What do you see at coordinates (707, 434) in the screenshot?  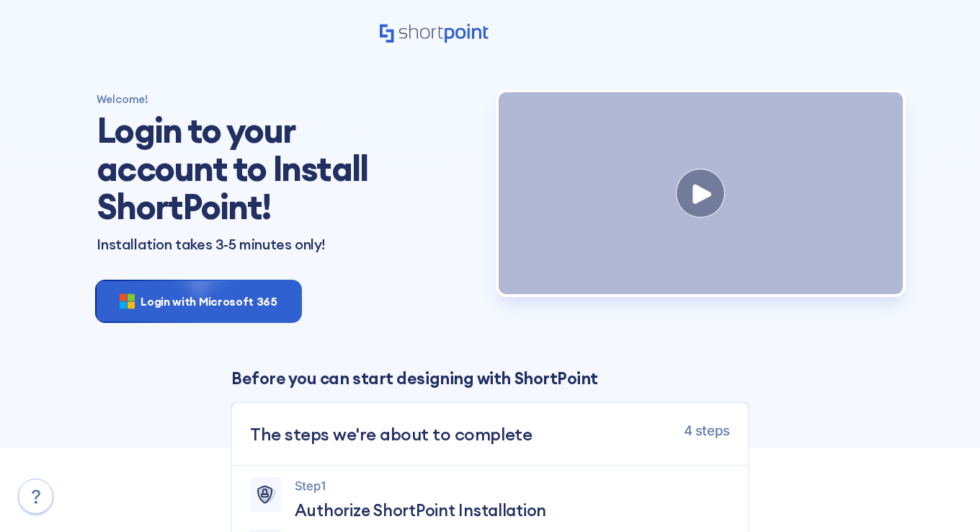 I see `span: 4 steps` at bounding box center [707, 434].